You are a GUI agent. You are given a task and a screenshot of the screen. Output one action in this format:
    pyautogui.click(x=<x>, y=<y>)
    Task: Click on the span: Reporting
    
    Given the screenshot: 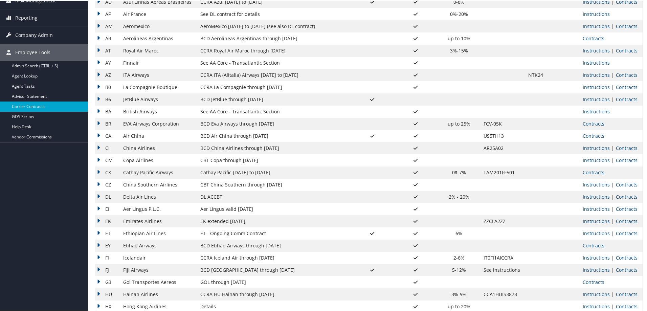 What is the action you would take?
    pyautogui.click(x=26, y=17)
    